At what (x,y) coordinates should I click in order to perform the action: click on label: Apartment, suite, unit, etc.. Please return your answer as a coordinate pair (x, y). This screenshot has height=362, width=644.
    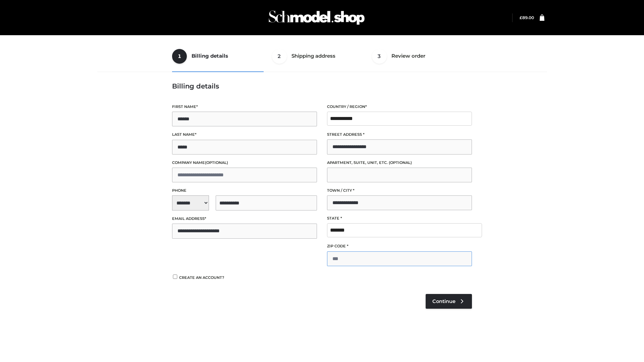
    Looking at the image, I should click on (399, 163).